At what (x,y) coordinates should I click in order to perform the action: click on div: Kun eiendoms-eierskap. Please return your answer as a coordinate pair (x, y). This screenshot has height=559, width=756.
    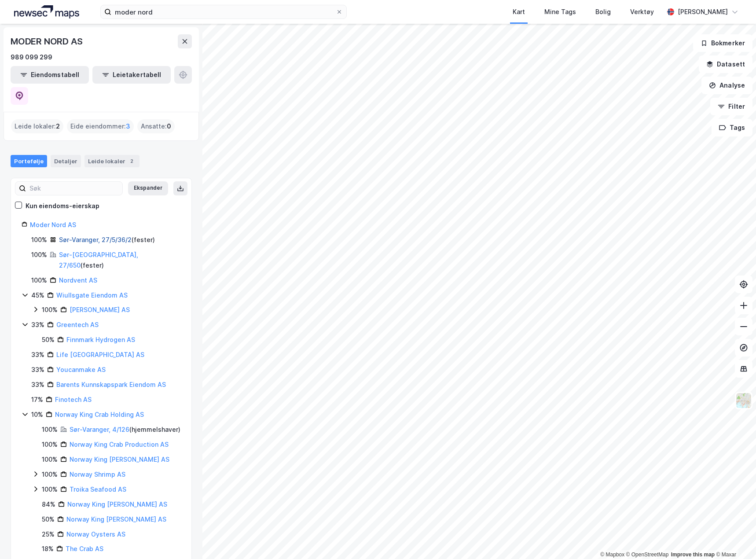
    Looking at the image, I should click on (63, 206).